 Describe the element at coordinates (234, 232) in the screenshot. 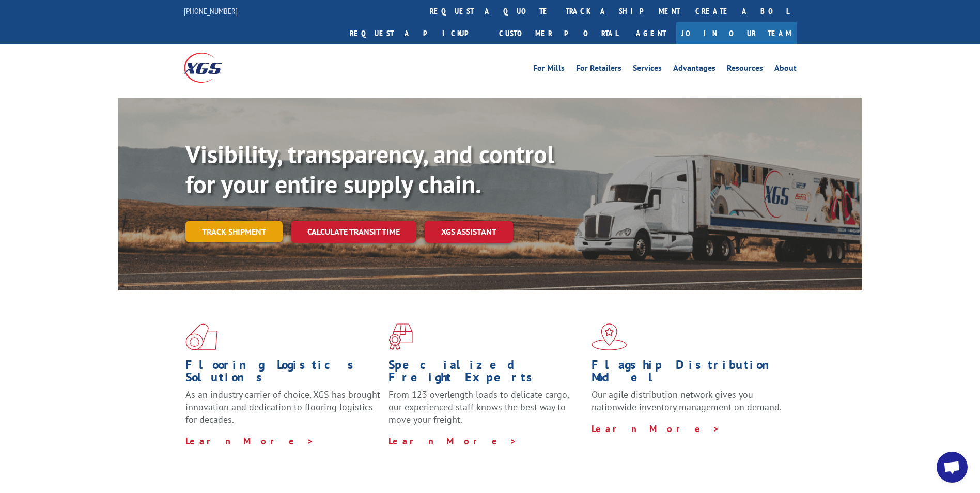

I see `a: Track shipment` at that location.